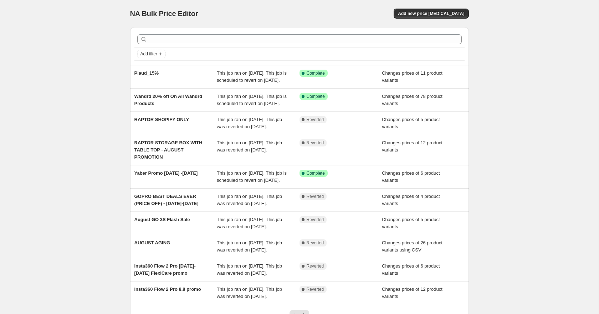  I want to click on span: Changes prices of 11 product variants, so click(413, 76).